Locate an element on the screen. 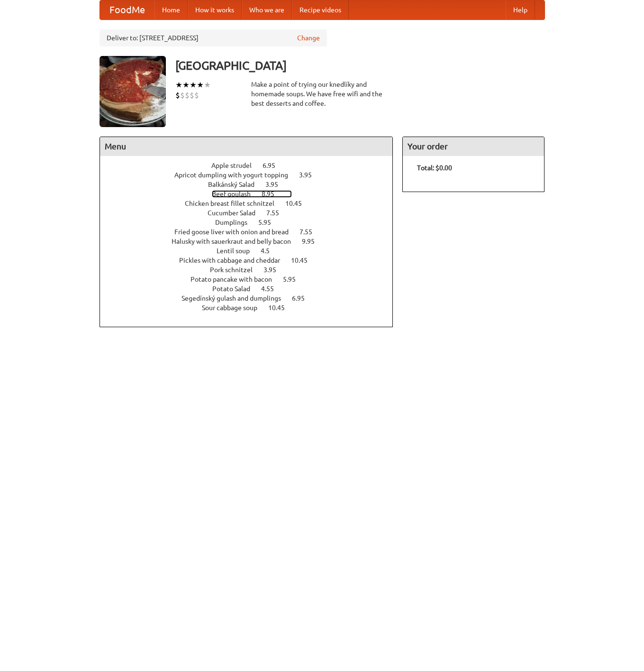  a: How it works is located at coordinates (215, 10).